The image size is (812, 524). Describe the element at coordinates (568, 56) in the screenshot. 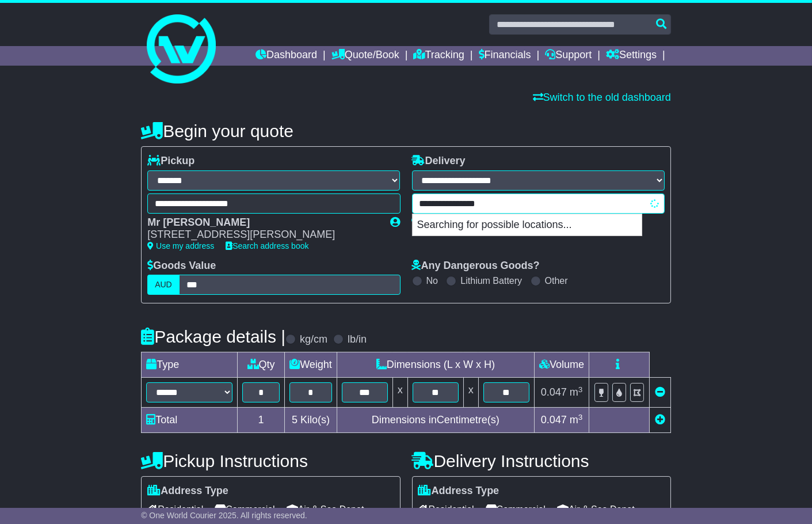

I see `a: Support` at that location.